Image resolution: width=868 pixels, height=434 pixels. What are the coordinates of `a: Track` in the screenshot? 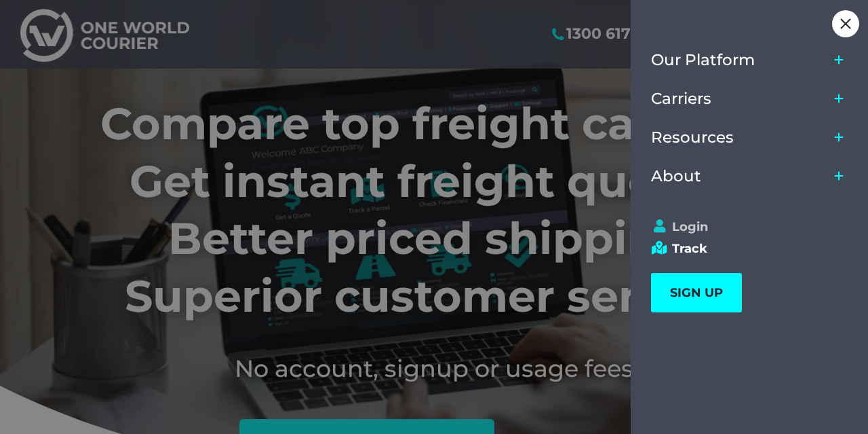 It's located at (743, 248).